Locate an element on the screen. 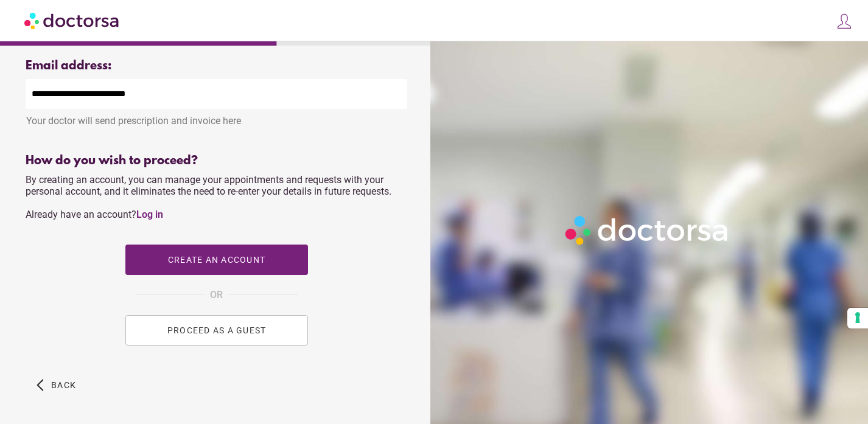  div: Email address: is located at coordinates (216, 65).